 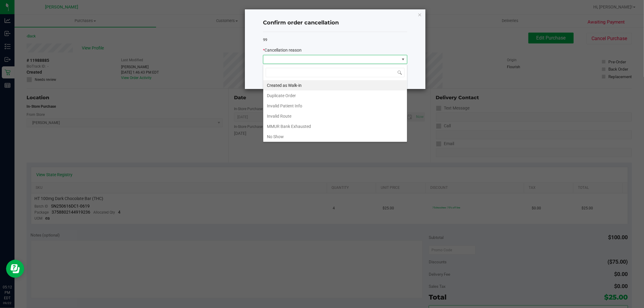 I want to click on li: No Show, so click(x=335, y=136).